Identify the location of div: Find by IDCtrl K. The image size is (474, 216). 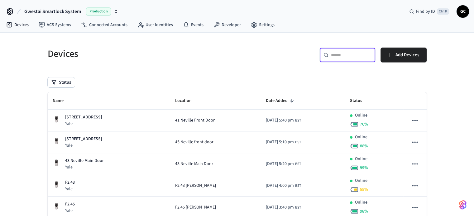
(429, 12).